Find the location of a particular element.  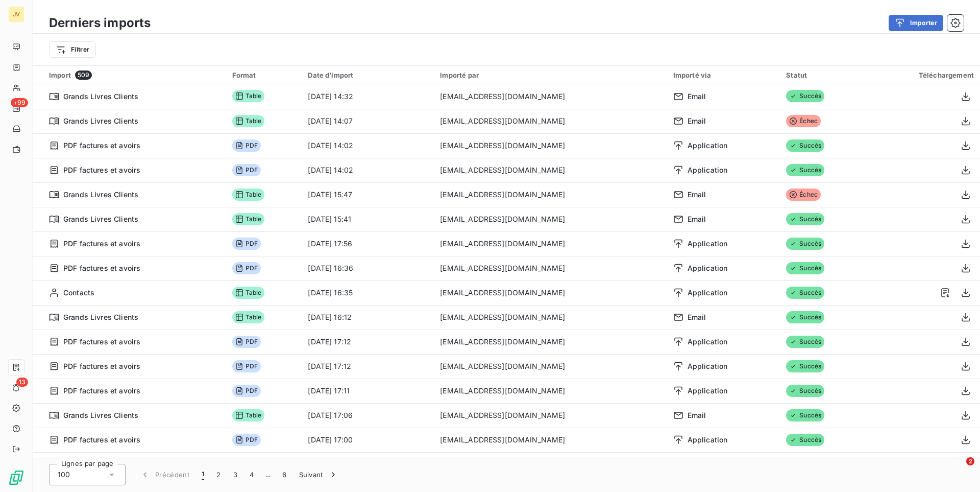

button: 6 is located at coordinates (285, 474).